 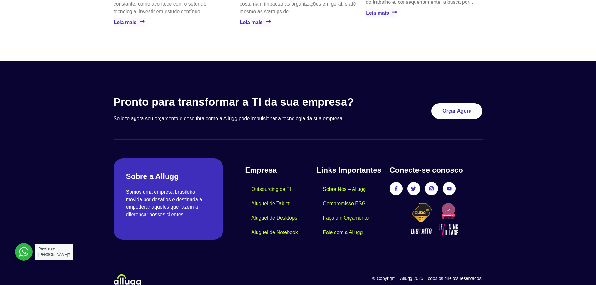 What do you see at coordinates (343, 232) in the screenshot?
I see `a: Fale com a Allugg` at bounding box center [343, 232].